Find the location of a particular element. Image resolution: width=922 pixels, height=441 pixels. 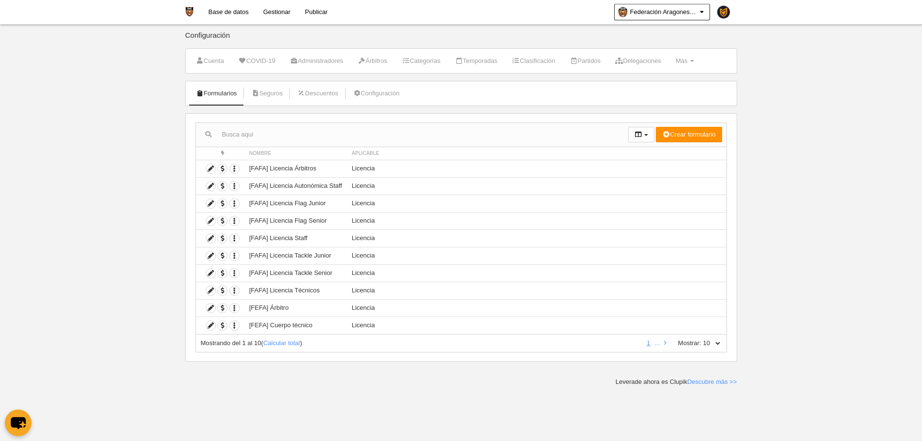

div: Leverade ahora es Clupik is located at coordinates (676, 382).